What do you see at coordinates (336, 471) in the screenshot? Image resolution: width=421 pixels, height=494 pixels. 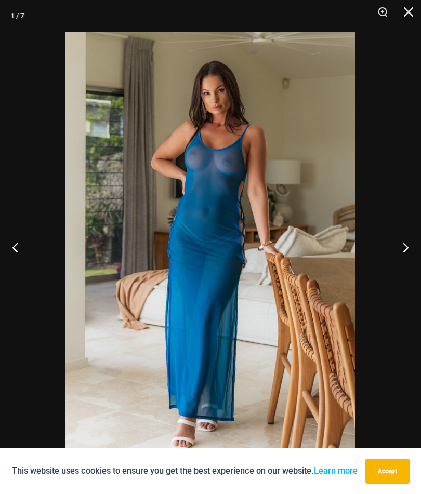 I see `a: Learn more` at bounding box center [336, 471].